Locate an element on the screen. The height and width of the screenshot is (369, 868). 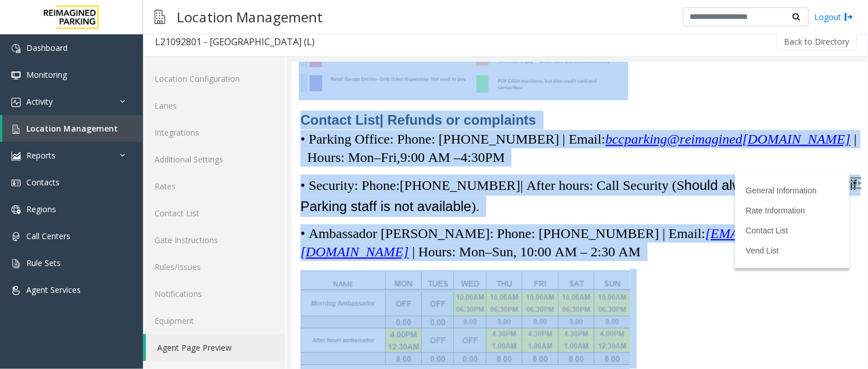
a: Equipment is located at coordinates (214, 320).